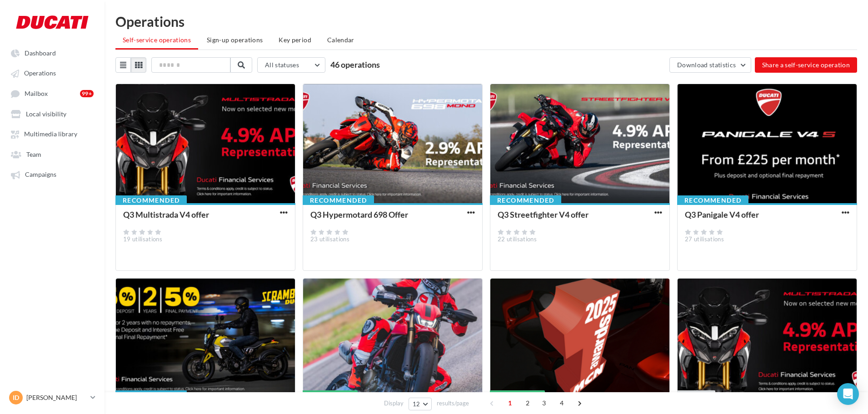 The image size is (868, 414). I want to click on div: Q3 Streetfighter V4 offer, so click(543, 214).